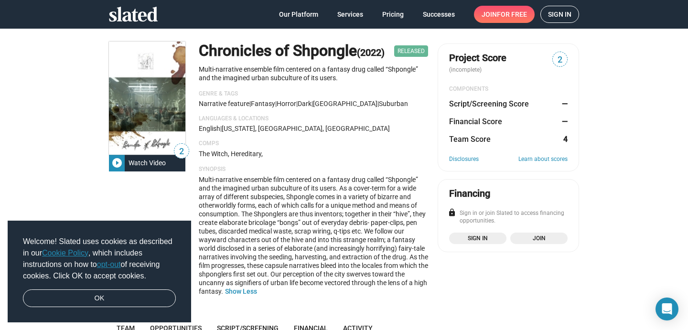 The image size is (688, 330). Describe the element at coordinates (298, 14) in the screenshot. I see `span: Our Platform` at that location.